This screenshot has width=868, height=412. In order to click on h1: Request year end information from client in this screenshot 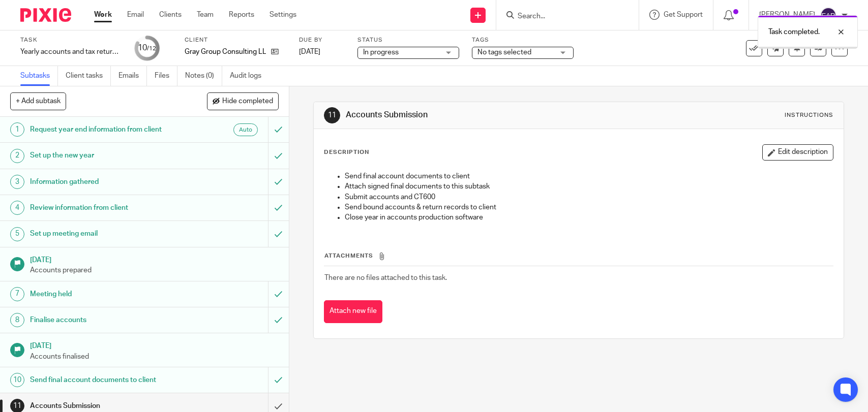, I will do `click(106, 130)`.